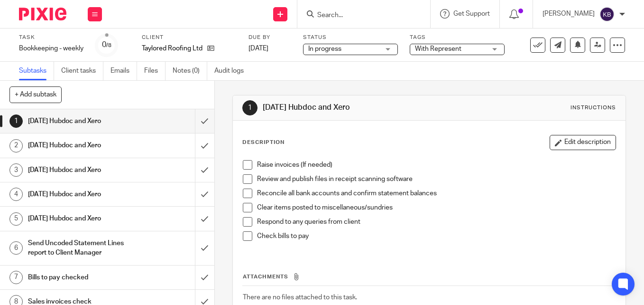 The height and width of the screenshot is (305, 644). What do you see at coordinates (80, 248) in the screenshot?
I see `h1: Send Uncoded Statement Lines report to Client Manager` at bounding box center [80, 248].